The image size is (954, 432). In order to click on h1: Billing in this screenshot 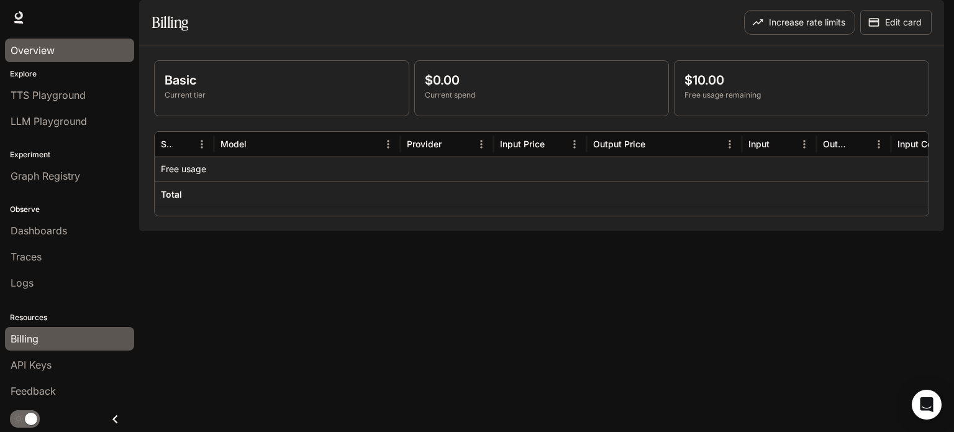, I will do `click(170, 22)`.